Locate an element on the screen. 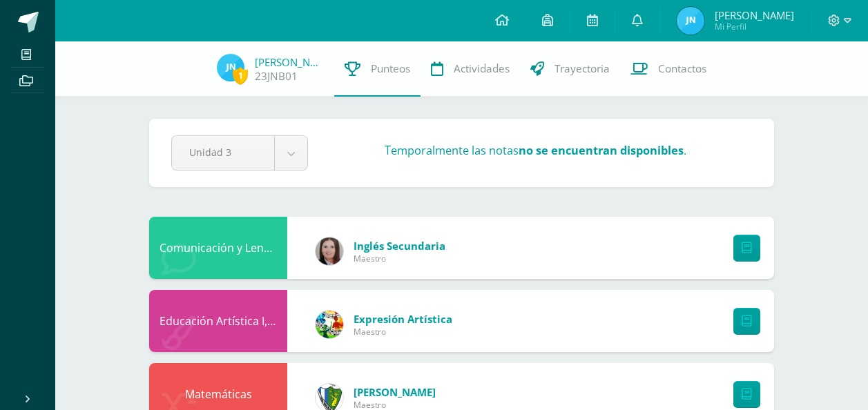  a: Unidad 3 is located at coordinates (239, 153).